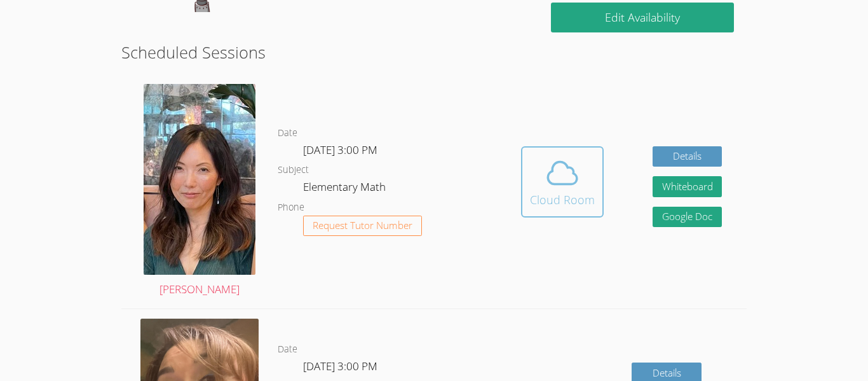 The image size is (868, 381). I want to click on div: Cloud Room, so click(563, 200).